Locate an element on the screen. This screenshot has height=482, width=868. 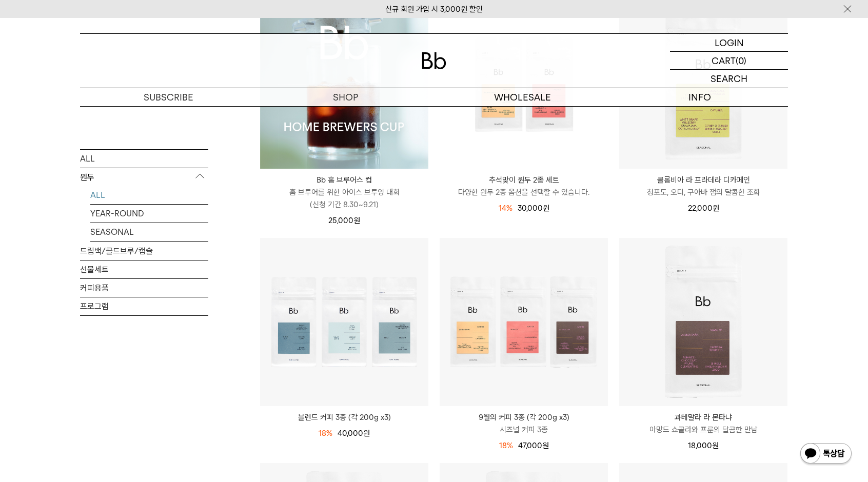
a: 커피용품 is located at coordinates (144, 287).